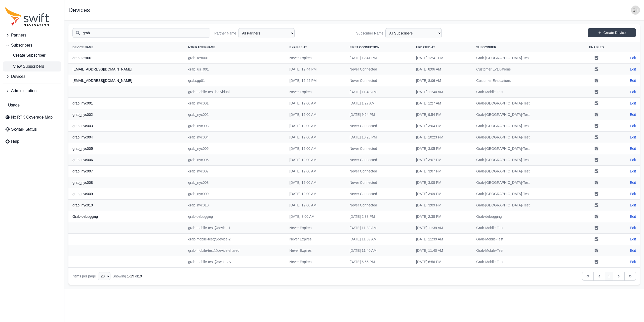 The image size is (644, 322). Describe the element at coordinates (609, 277) in the screenshot. I see `a: 1` at that location.